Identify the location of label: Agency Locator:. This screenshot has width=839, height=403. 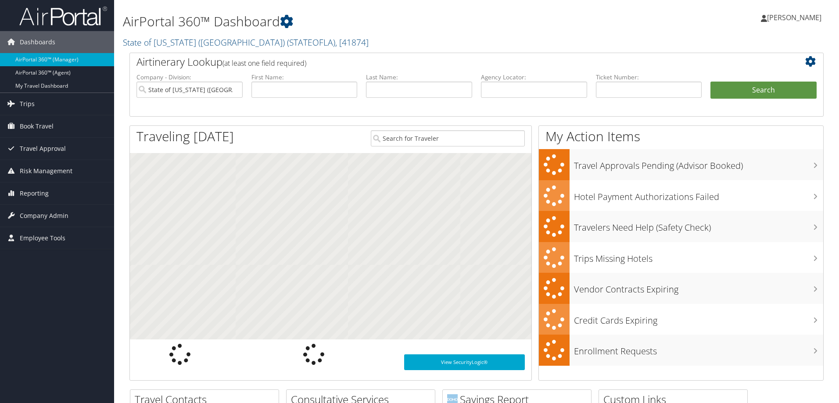
(534, 77).